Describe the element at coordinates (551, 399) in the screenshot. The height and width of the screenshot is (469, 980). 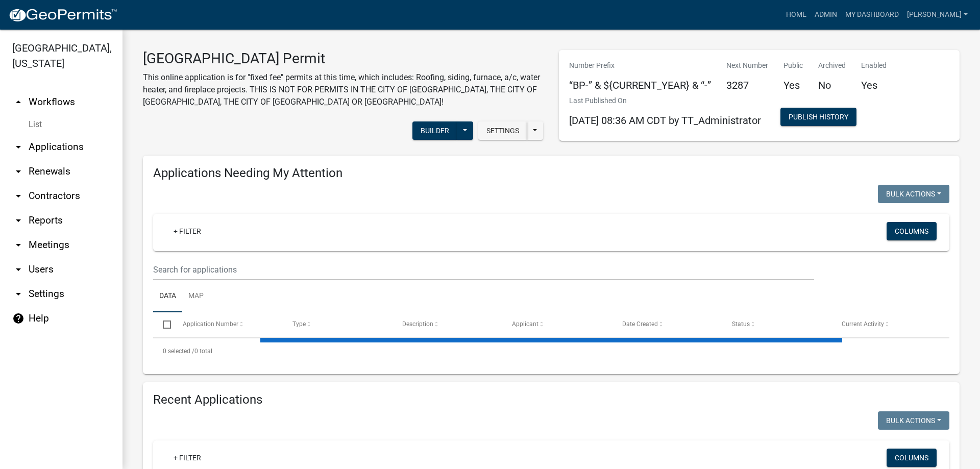
I see `h4: Recent Applications` at that location.